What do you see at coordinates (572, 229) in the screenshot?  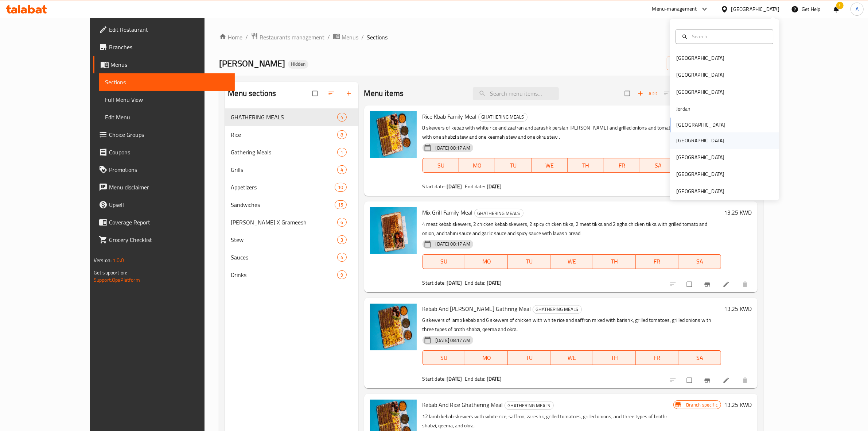 I see `p: 4 meat kebab skewers, 2 chicken kebab skewers, 2 spicy chicken tikka, 2 meat tikka and 2 agha chi...` at bounding box center [572, 229].